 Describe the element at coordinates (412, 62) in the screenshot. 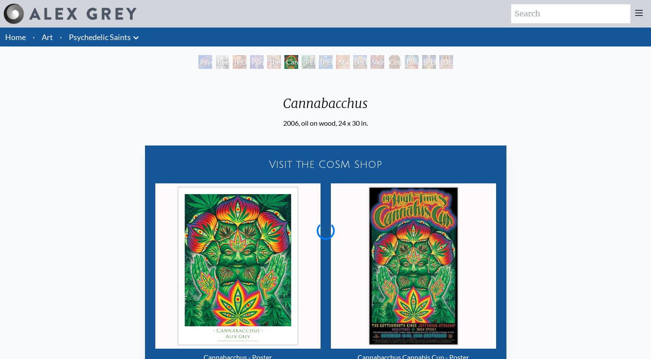

I see `div: Dalai Lama` at that location.